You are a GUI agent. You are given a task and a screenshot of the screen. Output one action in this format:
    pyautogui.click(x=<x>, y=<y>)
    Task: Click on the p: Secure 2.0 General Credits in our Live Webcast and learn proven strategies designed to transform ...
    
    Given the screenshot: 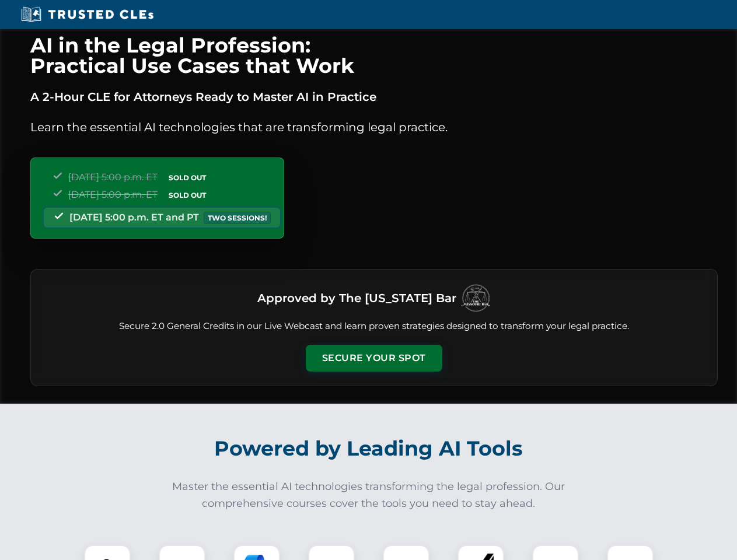 What is the action you would take?
    pyautogui.click(x=374, y=326)
    